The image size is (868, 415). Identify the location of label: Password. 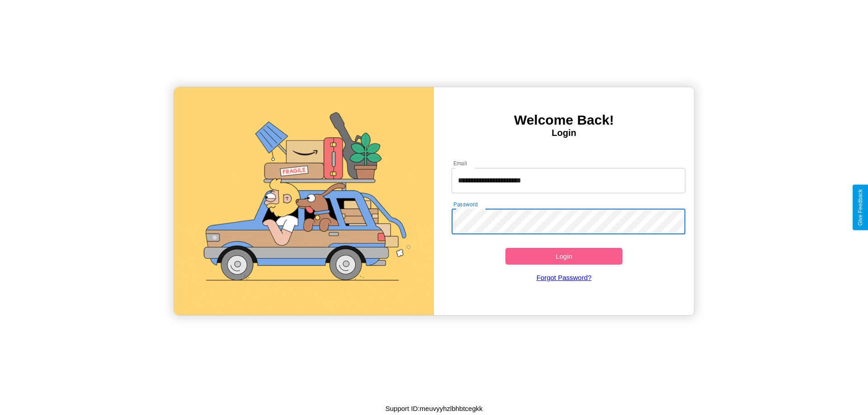
(465, 204).